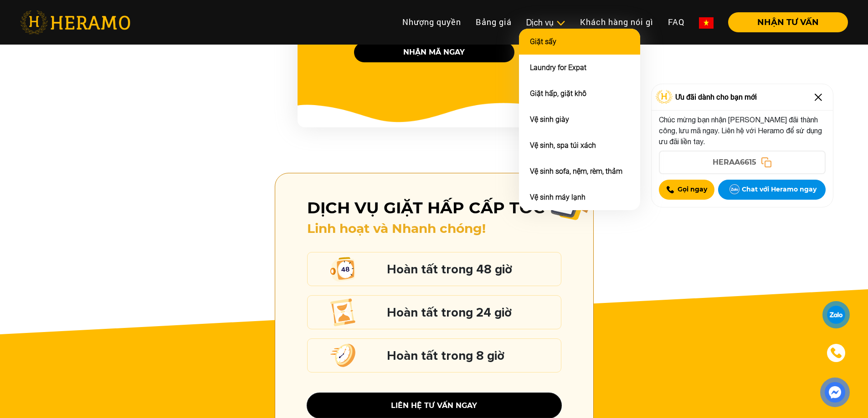 This screenshot has height=418, width=868. I want to click on img: phone-icon, so click(836, 353).